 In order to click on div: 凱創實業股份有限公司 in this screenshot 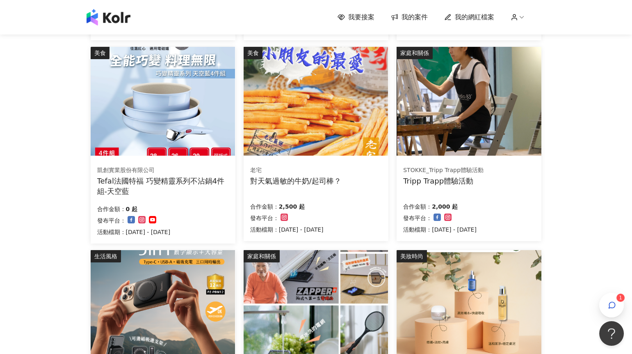, I will do `click(163, 170)`.